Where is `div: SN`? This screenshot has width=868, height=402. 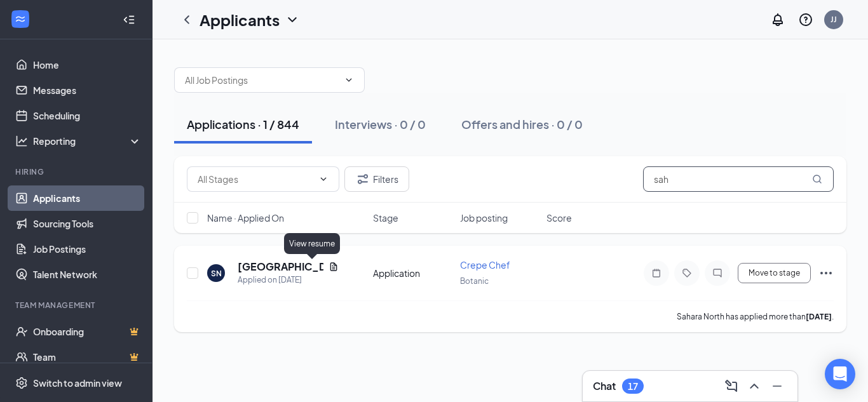 div: SN is located at coordinates (216, 273).